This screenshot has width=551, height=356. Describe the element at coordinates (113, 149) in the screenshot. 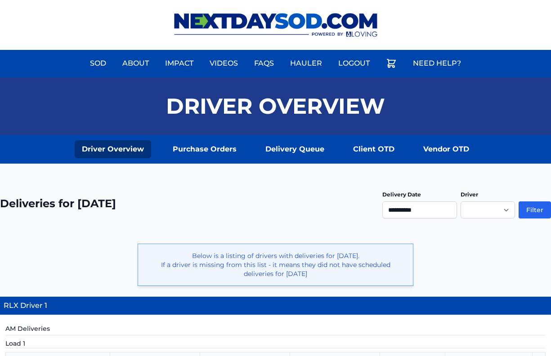

I see `a: Driver Overview` at that location.